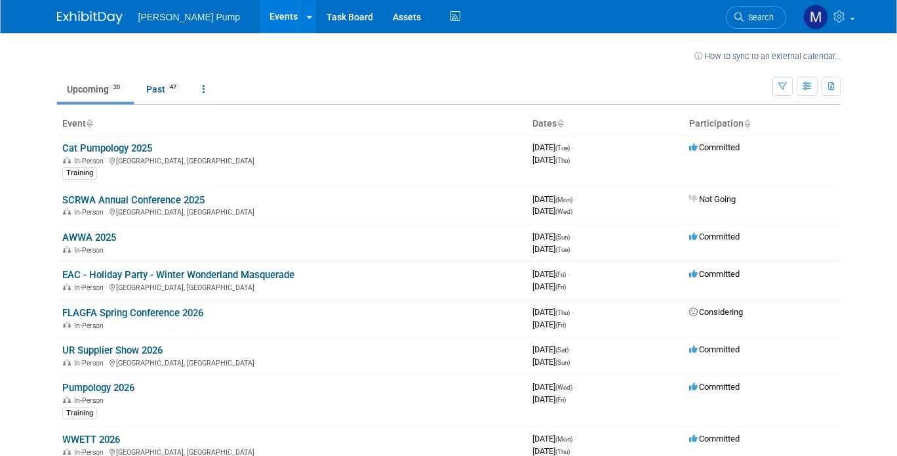 Image resolution: width=897 pixels, height=456 pixels. What do you see at coordinates (117, 87) in the screenshot?
I see `span: 20` at bounding box center [117, 87].